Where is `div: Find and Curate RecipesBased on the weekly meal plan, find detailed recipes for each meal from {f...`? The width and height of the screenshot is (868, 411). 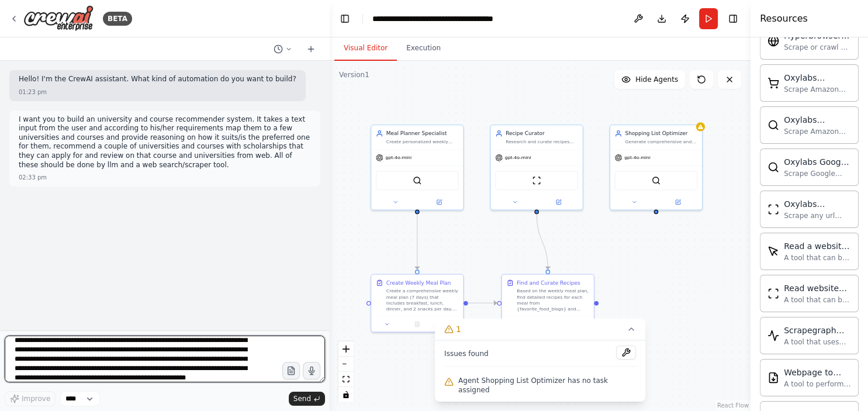
div: Find and Curate RecipesBased on the weekly meal plan, find detailed recipes for each meal from {f... is located at coordinates (548, 303).